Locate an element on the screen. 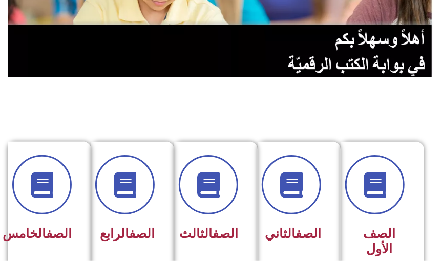 The width and height of the screenshot is (442, 261). span: الثالث is located at coordinates (208, 233).